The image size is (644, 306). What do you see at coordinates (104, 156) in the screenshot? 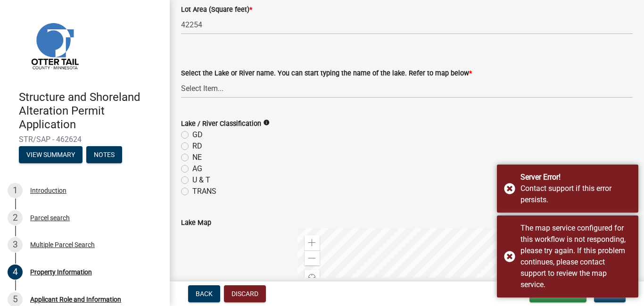
I see `wm-modal-confirm: Notes` at bounding box center [104, 156].